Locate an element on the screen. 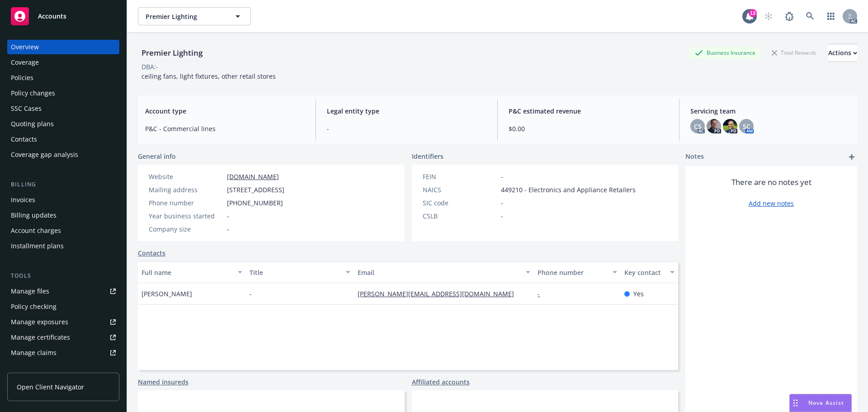  div: Contacts is located at coordinates (24, 139).